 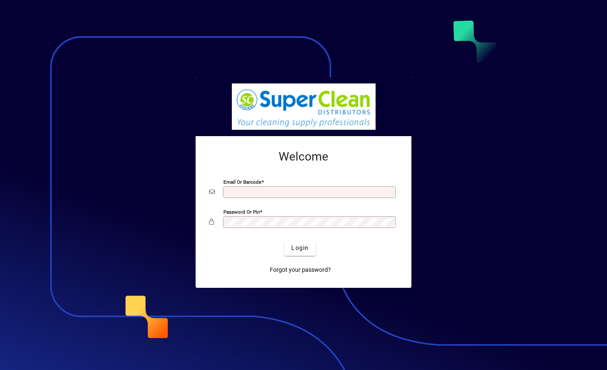 I want to click on mat-label: Email or Barcode, so click(x=242, y=182).